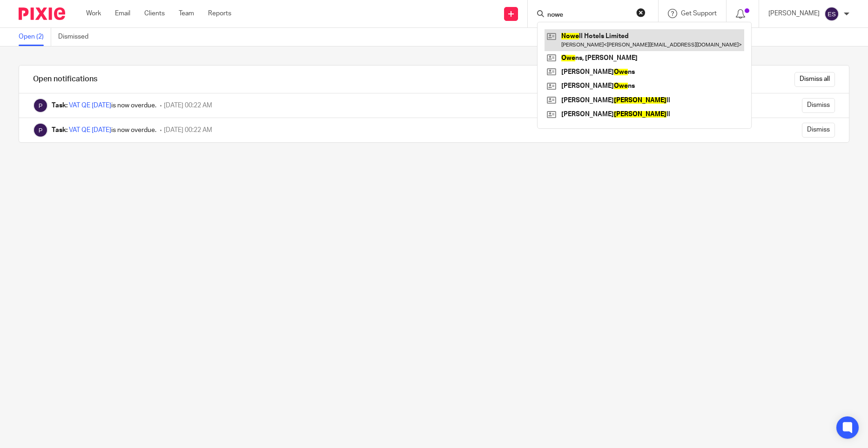 The image size is (868, 448). What do you see at coordinates (186, 14) in the screenshot?
I see `a: Team` at bounding box center [186, 14].